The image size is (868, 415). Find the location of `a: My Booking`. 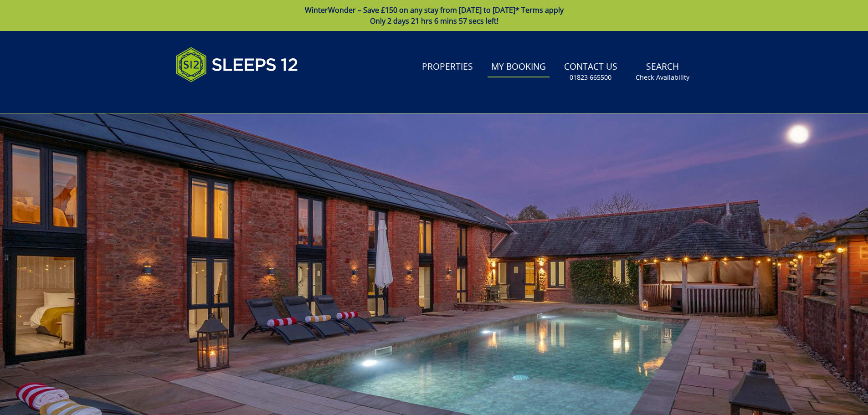

a: My Booking is located at coordinates (519, 67).